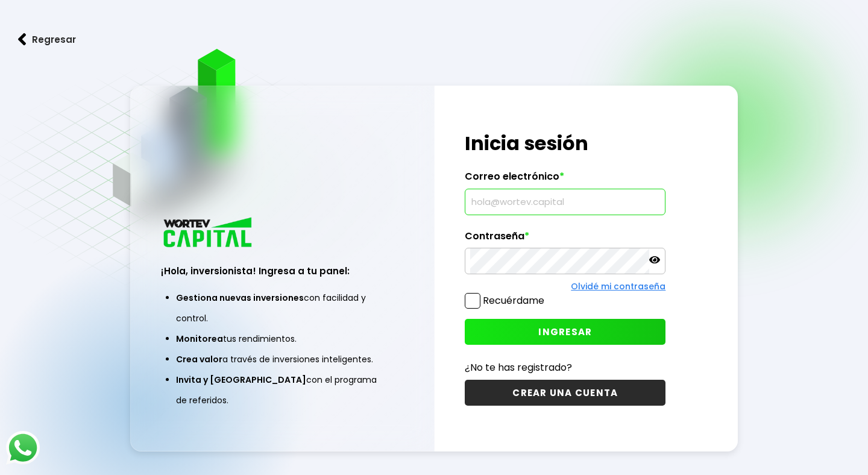 The image size is (868, 475). I want to click on li: con el programa de referidos., so click(282, 390).